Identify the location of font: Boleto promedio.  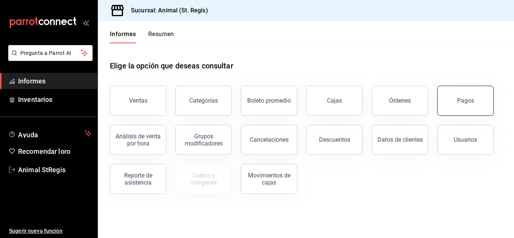
(269, 100).